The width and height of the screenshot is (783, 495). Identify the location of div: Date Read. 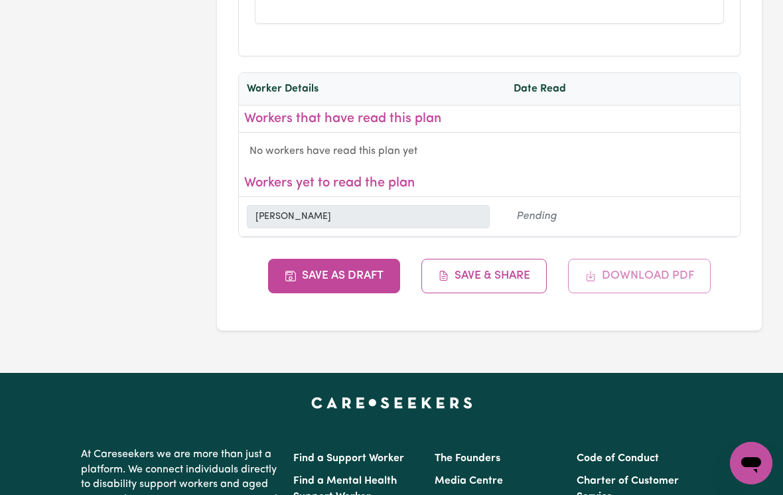
(550, 89).